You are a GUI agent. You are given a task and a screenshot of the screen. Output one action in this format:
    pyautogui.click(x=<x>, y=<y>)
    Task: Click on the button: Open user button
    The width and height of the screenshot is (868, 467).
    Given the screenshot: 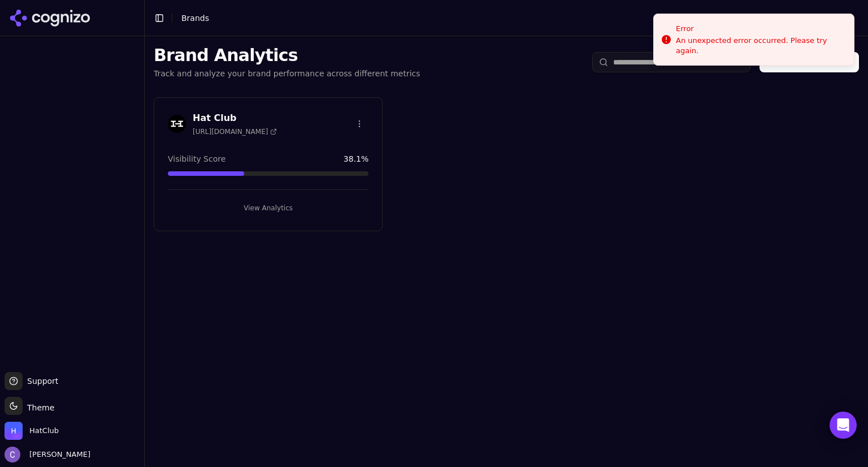 What is the action you would take?
    pyautogui.click(x=47, y=455)
    